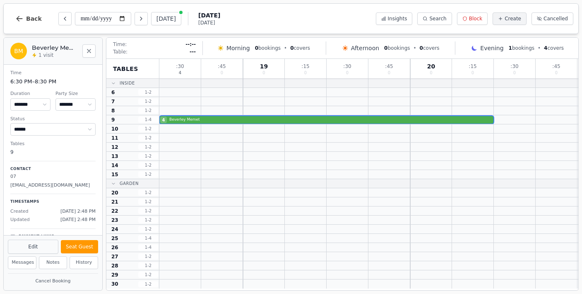 The image size is (582, 294). I want to click on button: Insights, so click(394, 19).